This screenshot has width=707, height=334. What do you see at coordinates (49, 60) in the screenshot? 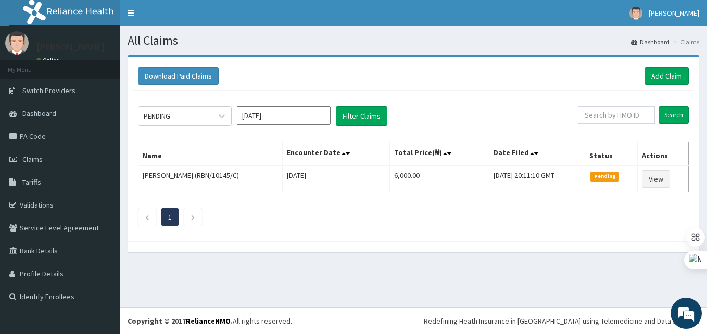
I see `a: Online` at bounding box center [49, 60].